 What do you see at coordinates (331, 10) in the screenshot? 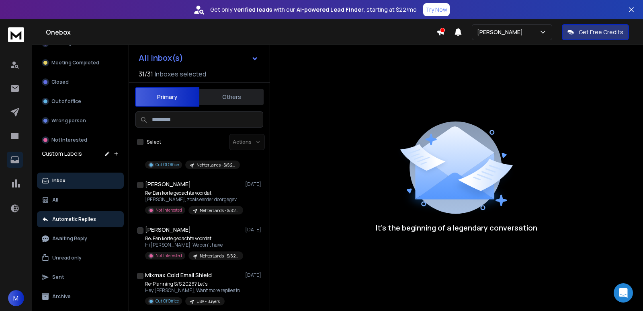
I see `strong: AI-powered Lead Finder,` at bounding box center [331, 10].